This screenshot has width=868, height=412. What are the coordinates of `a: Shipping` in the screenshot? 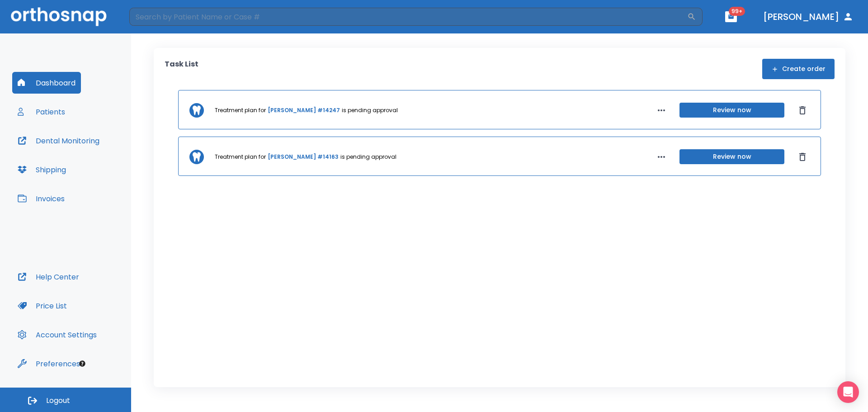 It's located at (42, 170).